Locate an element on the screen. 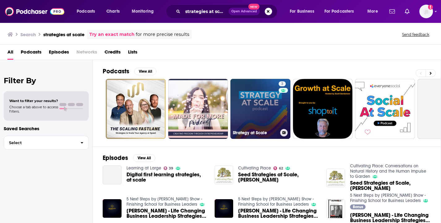 The image size is (441, 223). img: Podchaser - Follow, Share and Rate Podcasts is located at coordinates (35, 11).